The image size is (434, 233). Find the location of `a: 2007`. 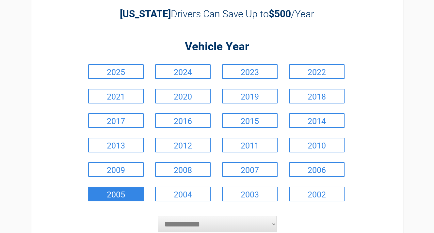

a: 2007 is located at coordinates (250, 170).